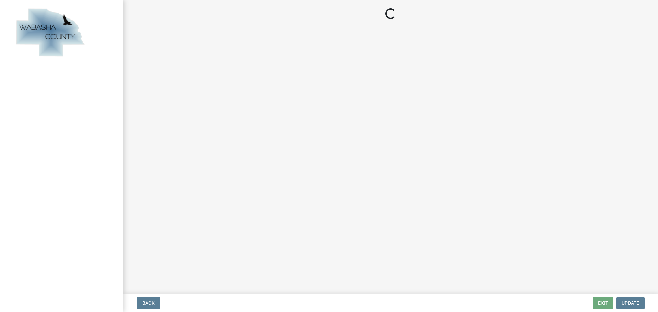 This screenshot has width=658, height=312. I want to click on button: Exit, so click(603, 303).